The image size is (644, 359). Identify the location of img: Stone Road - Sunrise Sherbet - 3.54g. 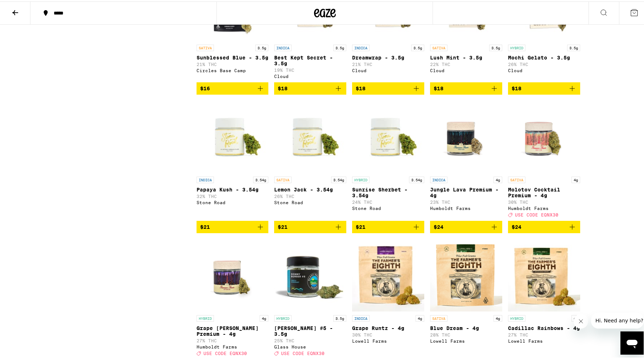
(388, 135).